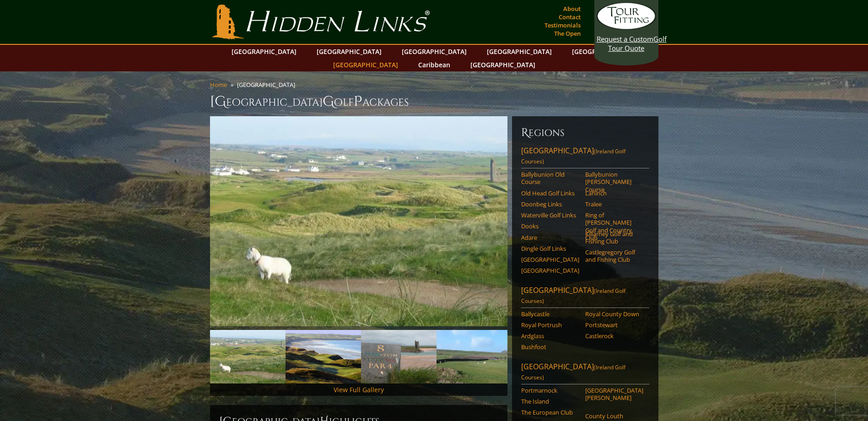  Describe the element at coordinates (614, 336) in the screenshot. I see `a: Castlerock` at that location.